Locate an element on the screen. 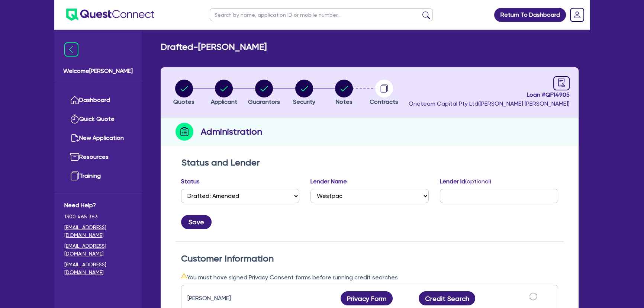  img: quick-quote is located at coordinates (75, 119).